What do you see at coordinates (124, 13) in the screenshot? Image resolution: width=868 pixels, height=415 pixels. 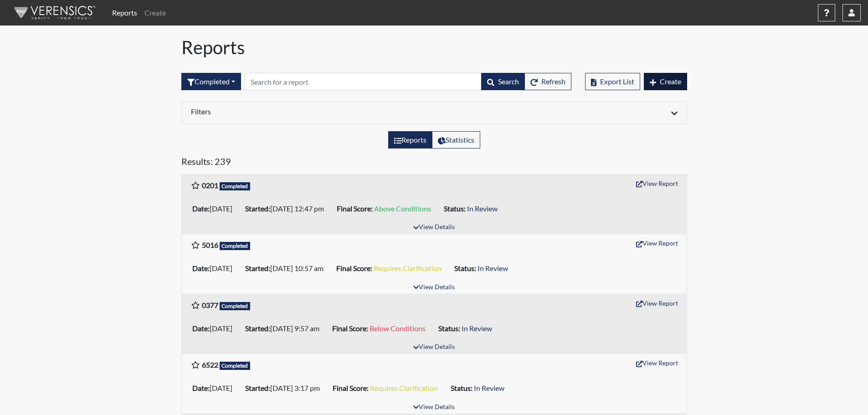 I see `a: Reports` at bounding box center [124, 13].